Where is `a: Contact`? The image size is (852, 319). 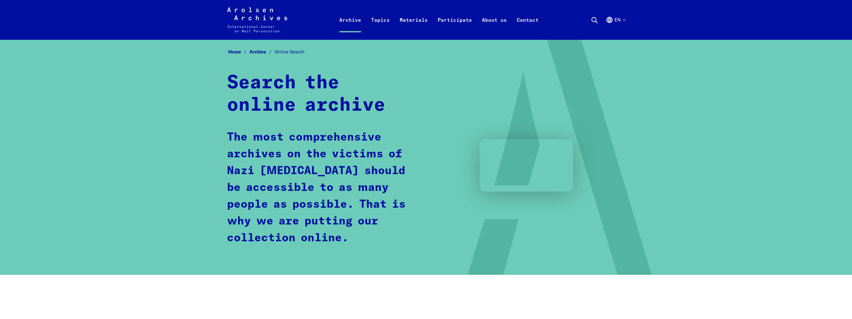
a: Contact is located at coordinates (527, 27).